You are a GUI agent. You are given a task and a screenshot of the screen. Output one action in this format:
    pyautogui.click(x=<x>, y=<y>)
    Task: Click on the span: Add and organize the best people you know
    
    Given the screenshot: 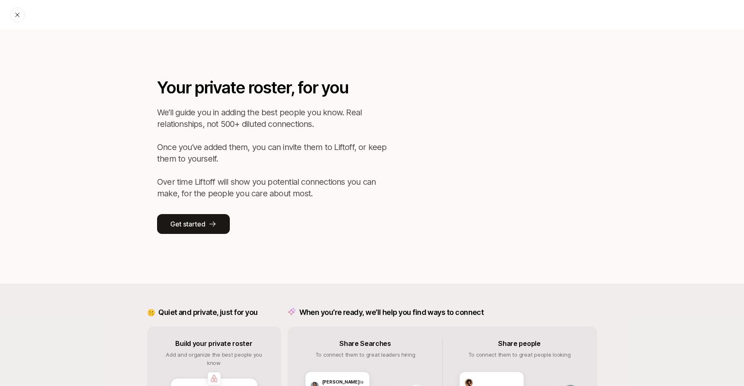 What is the action you would take?
    pyautogui.click(x=214, y=359)
    